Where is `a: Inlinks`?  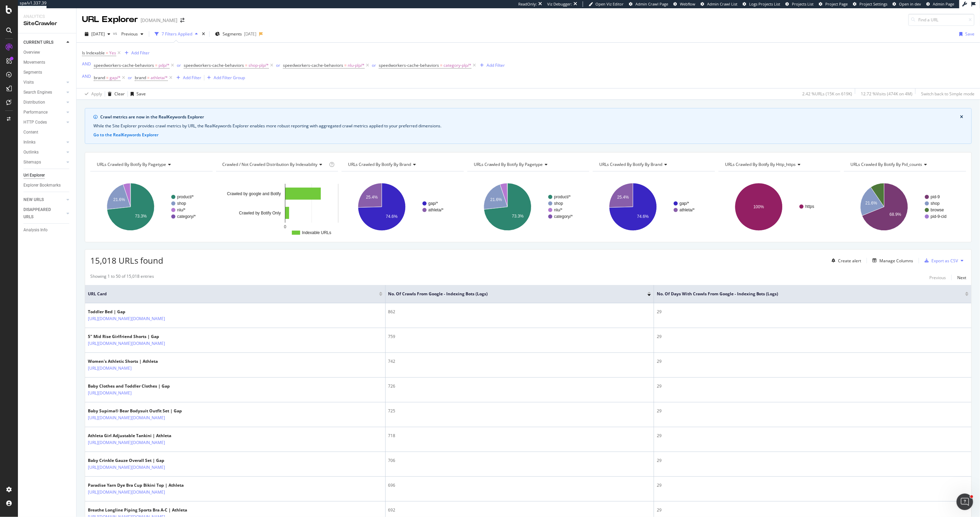 a: Inlinks is located at coordinates (44, 142).